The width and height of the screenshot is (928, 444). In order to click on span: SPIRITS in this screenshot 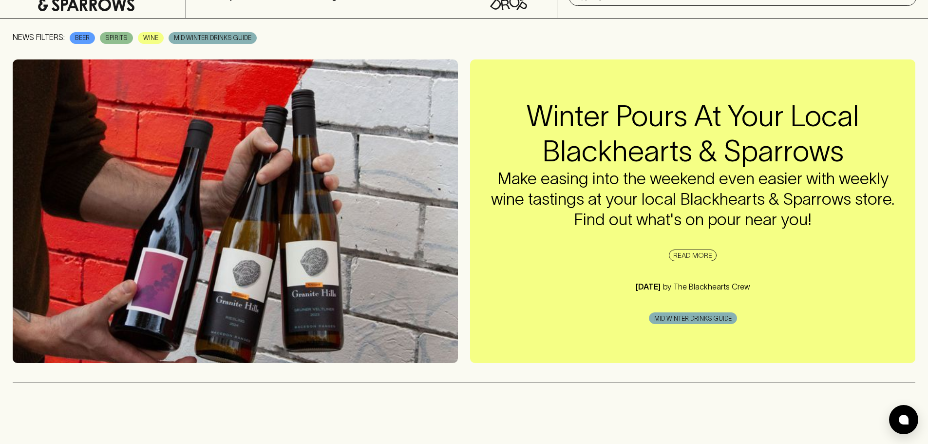, I will do `click(116, 38)`.